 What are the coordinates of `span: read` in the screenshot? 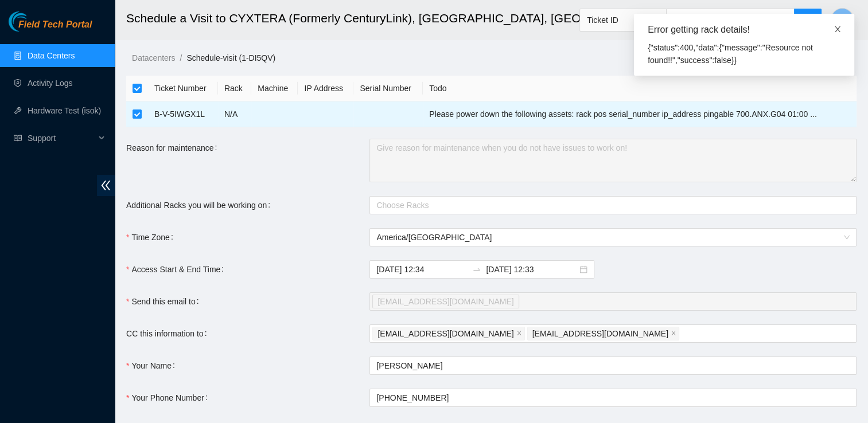 It's located at (18, 138).